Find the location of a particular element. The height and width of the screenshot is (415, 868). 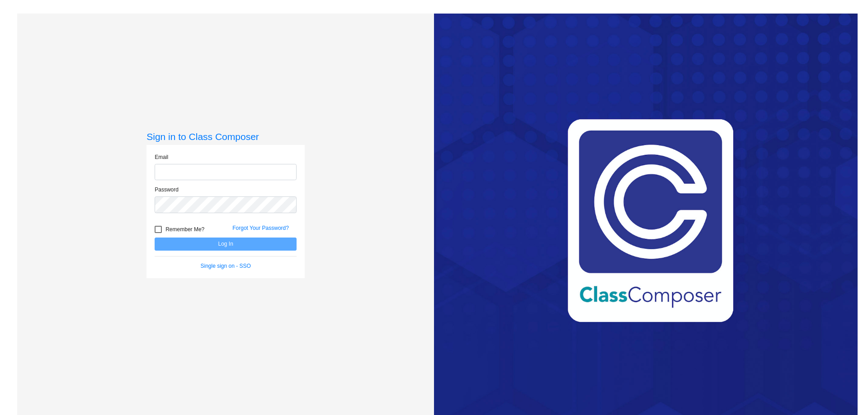

span: Remember Me? is located at coordinates (185, 229).